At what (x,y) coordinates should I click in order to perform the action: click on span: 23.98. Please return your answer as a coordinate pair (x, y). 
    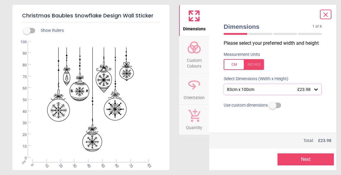
    Looking at the image, I should click on (326, 141).